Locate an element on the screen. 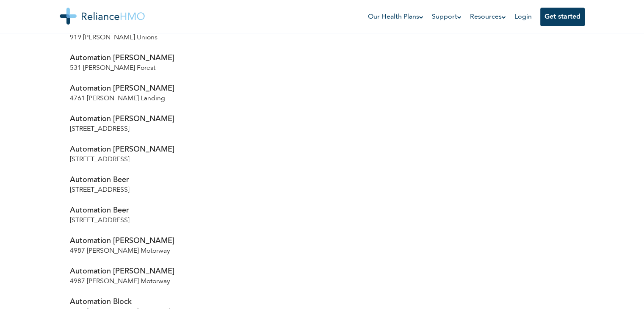 The image size is (644, 309). a: Login is located at coordinates (523, 17).